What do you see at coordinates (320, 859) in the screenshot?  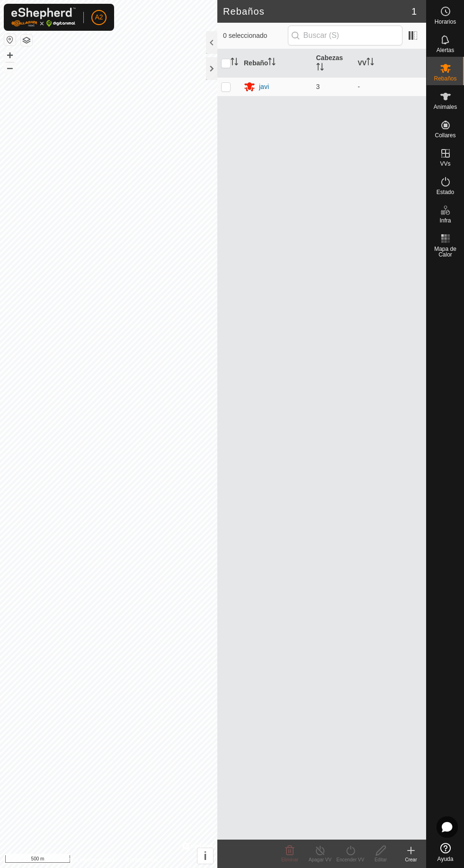 I see `div: Apagar VV` at bounding box center [320, 859].